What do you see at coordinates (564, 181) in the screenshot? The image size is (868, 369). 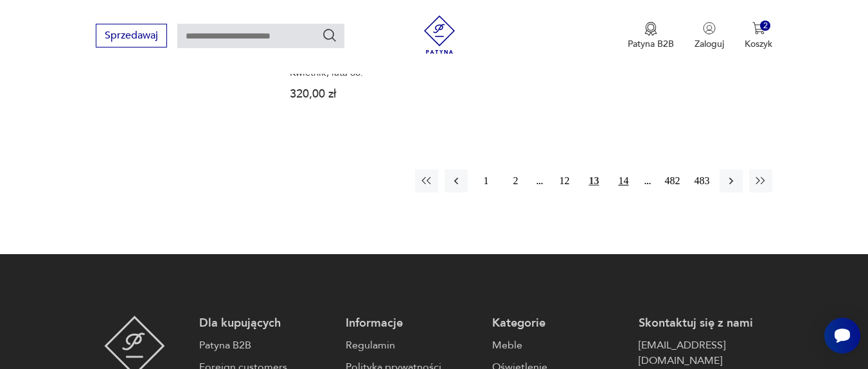 I see `button: 12` at bounding box center [564, 181].